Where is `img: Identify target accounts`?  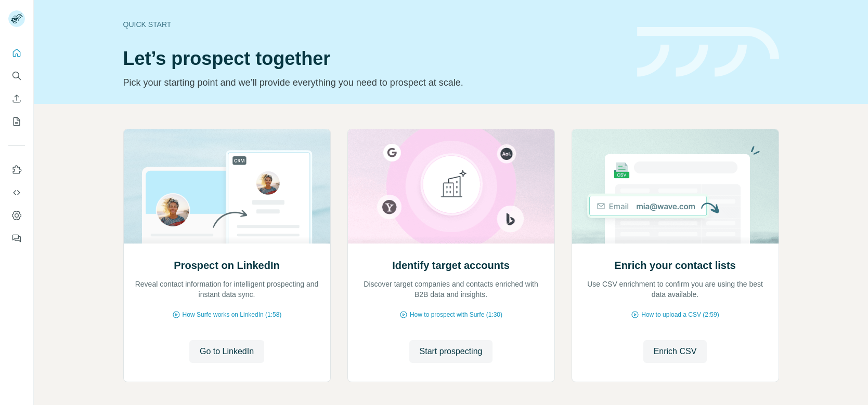 img: Identify target accounts is located at coordinates (451, 187).